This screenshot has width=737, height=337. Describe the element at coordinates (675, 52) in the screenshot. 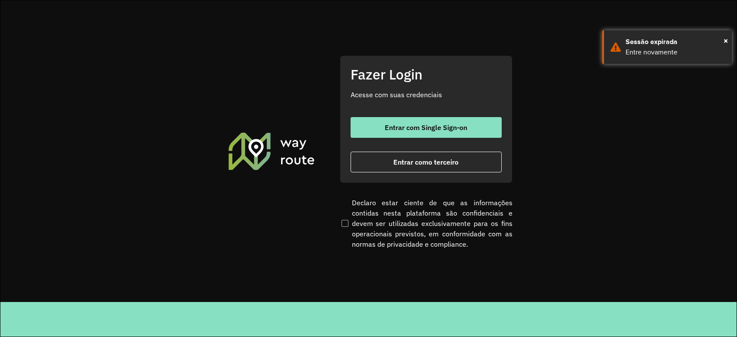

I see `div: Entre novamente` at that location.